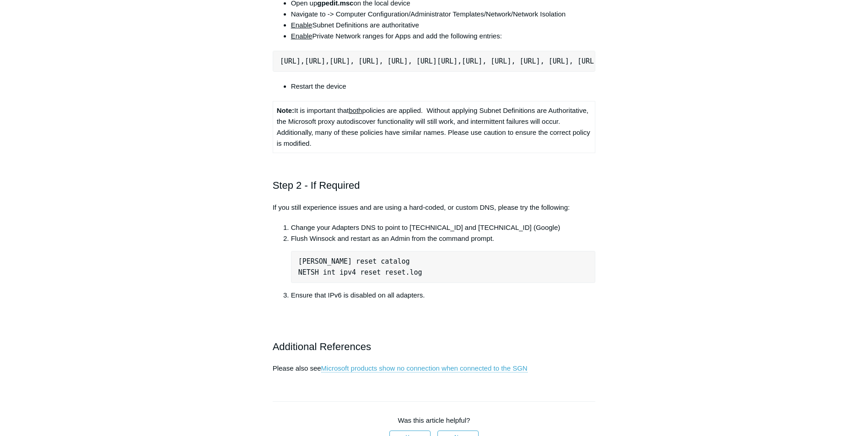 This screenshot has width=868, height=436. I want to click on p: Please also see, so click(434, 368).